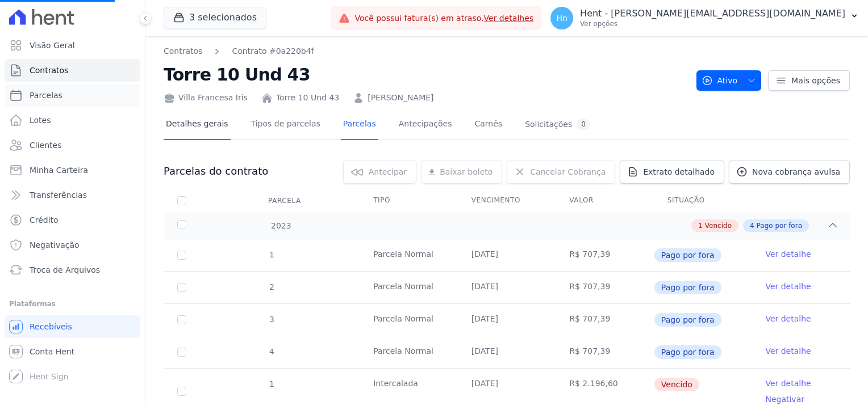 The height and width of the screenshot is (406, 868). I want to click on span: Parcelas, so click(46, 95).